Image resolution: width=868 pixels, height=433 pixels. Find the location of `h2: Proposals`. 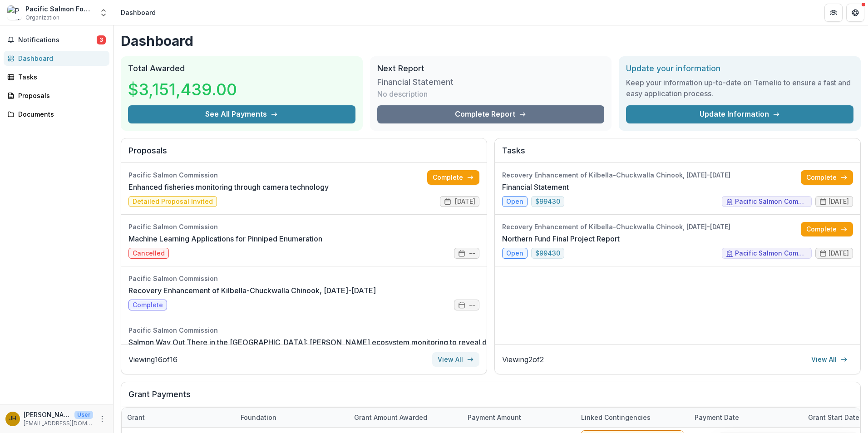

h2: Proposals is located at coordinates (304, 155).